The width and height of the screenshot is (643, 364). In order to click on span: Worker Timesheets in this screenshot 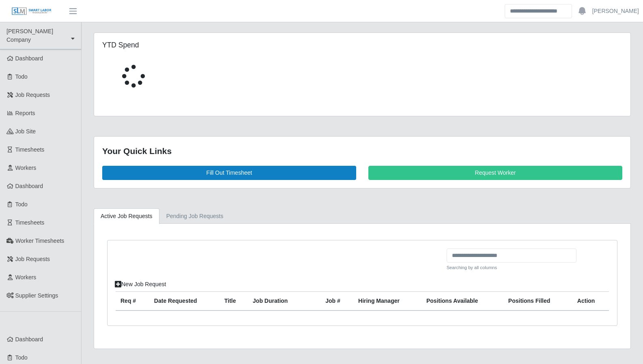, I will do `click(40, 241)`.